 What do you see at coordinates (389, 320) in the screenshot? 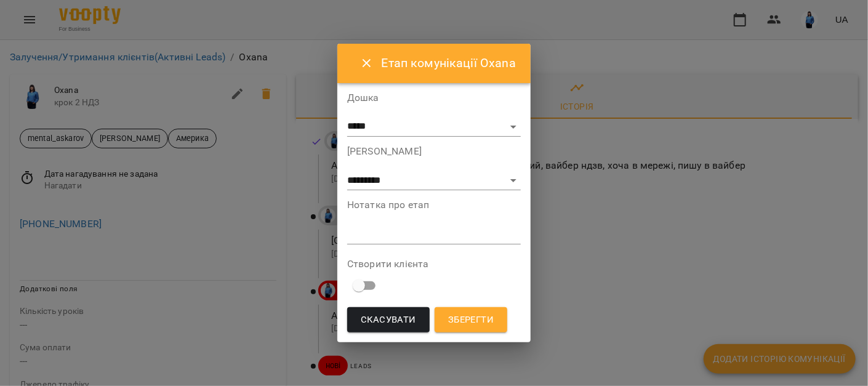
I see `button: Скасувати` at bounding box center [389, 320].